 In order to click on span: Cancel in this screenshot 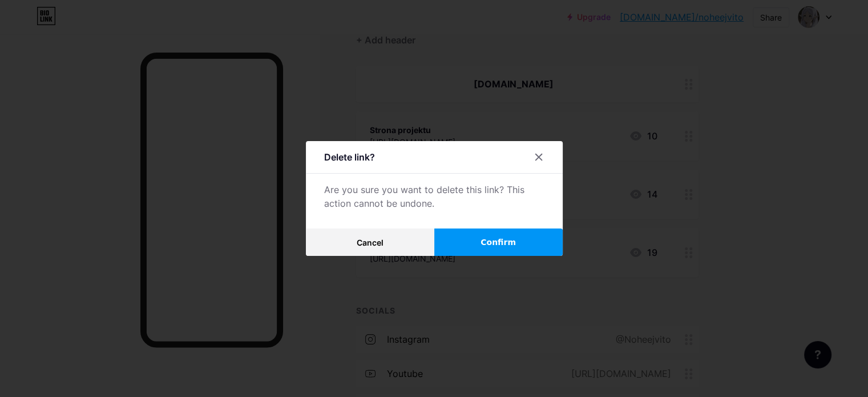, I will do `click(370, 242)`.